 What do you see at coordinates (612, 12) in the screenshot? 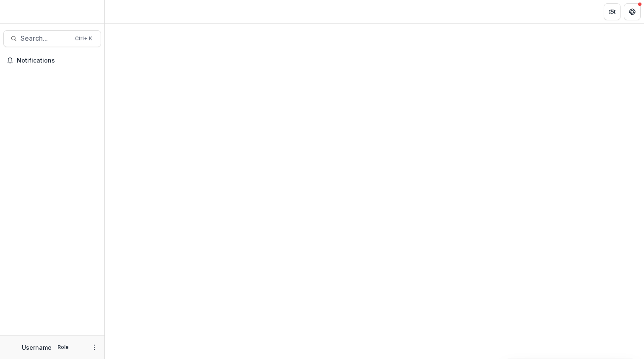
I see `button: Partners` at bounding box center [612, 12].